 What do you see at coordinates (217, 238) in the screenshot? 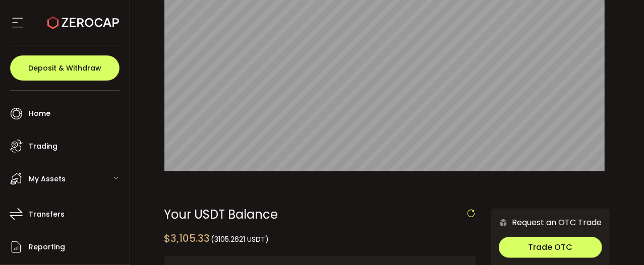
I see `div: $3,105.33` at bounding box center [217, 238].